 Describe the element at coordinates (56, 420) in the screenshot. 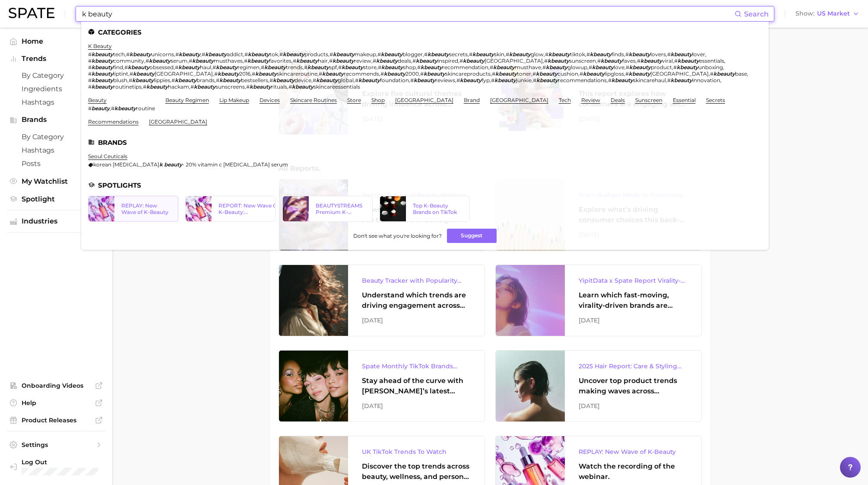

I see `span: Product Releases` at that location.